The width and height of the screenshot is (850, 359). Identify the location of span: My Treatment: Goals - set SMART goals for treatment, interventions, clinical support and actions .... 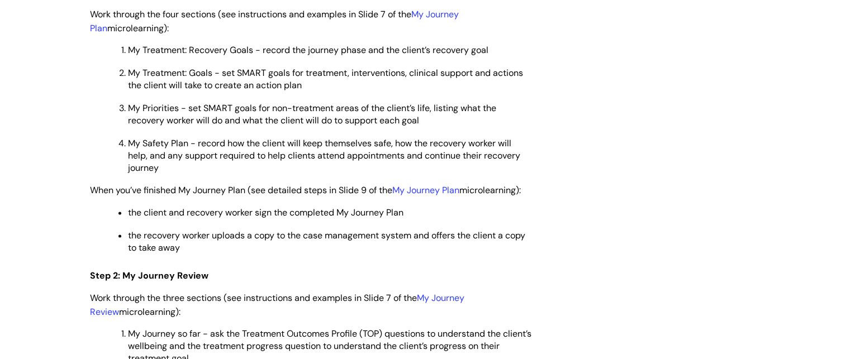
(325, 79).